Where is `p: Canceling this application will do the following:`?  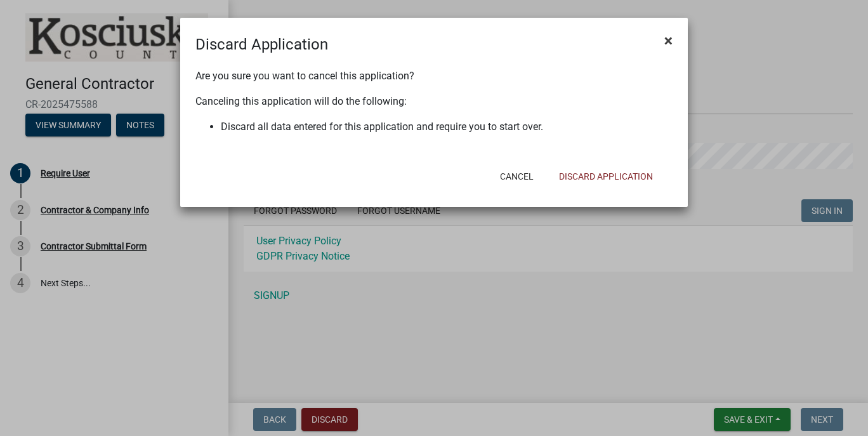 p: Canceling this application will do the following: is located at coordinates (434, 102).